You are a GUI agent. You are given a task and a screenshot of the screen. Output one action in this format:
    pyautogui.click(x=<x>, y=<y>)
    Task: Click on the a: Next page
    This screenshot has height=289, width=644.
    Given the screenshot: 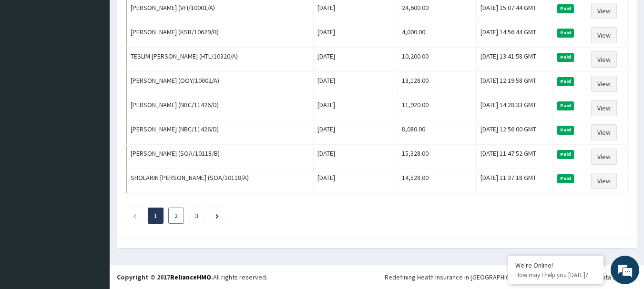 What is the action you would take?
    pyautogui.click(x=217, y=216)
    